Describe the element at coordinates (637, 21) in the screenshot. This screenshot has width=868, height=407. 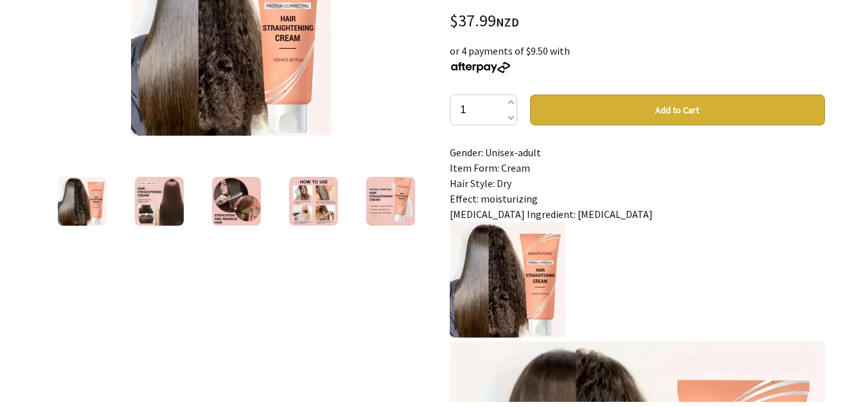
I see `div: $37.99` at that location.